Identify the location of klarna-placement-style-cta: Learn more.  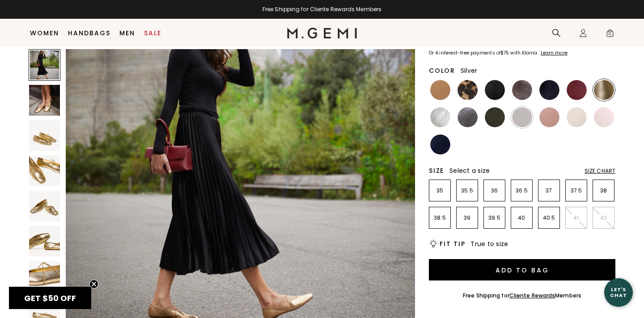
(554, 53).